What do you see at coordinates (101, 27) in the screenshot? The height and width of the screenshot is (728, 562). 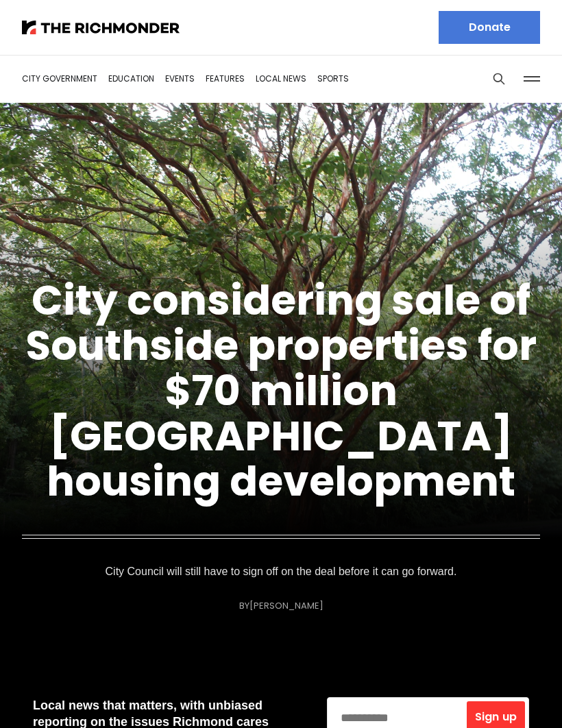 I see `img: The Richmonder` at bounding box center [101, 27].